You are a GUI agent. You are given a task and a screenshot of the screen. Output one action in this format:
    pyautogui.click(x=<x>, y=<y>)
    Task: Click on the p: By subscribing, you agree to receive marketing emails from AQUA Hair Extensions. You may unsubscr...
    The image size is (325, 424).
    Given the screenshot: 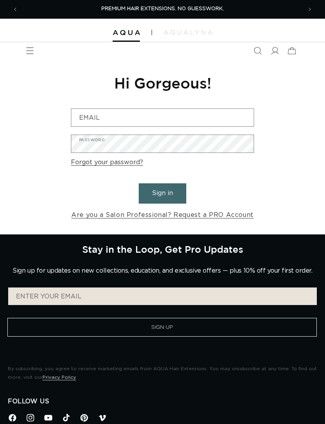 What is the action you would take?
    pyautogui.click(x=163, y=373)
    